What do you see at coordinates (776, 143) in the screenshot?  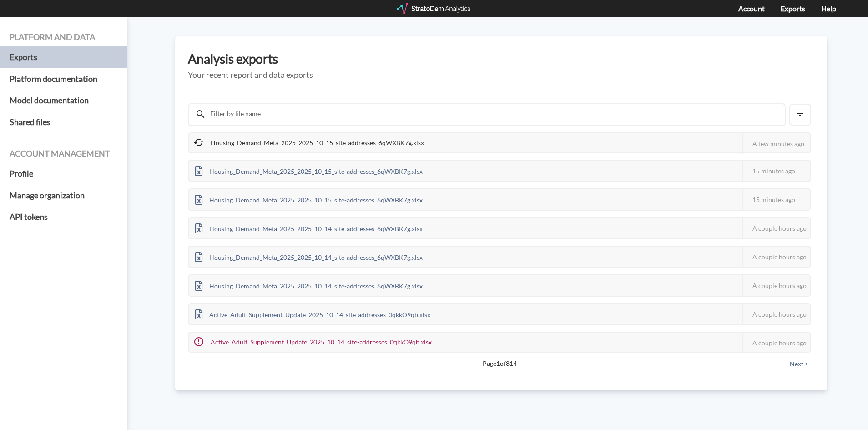 I see `div: A few minutes ago` at bounding box center [776, 143].